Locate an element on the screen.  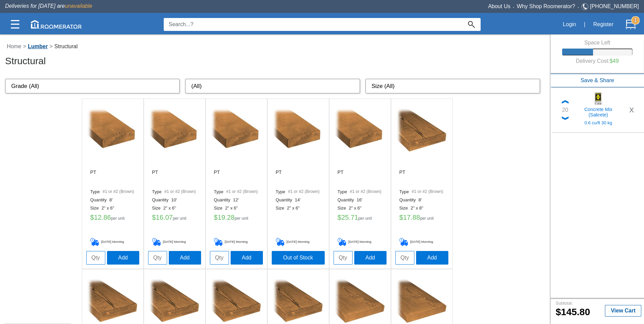
img: Up_Chevron.png is located at coordinates (565, 102).